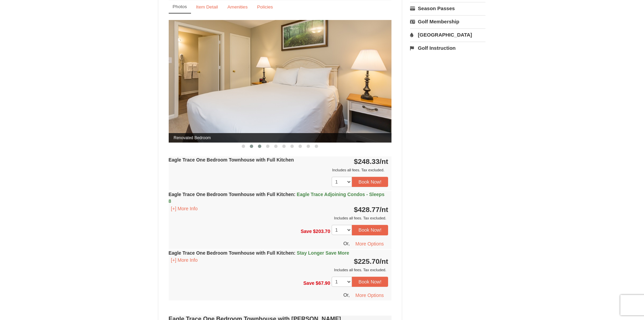 The height and width of the screenshot is (320, 644). Describe the element at coordinates (323, 253) in the screenshot. I see `span: Stay Longer Save More` at that location.